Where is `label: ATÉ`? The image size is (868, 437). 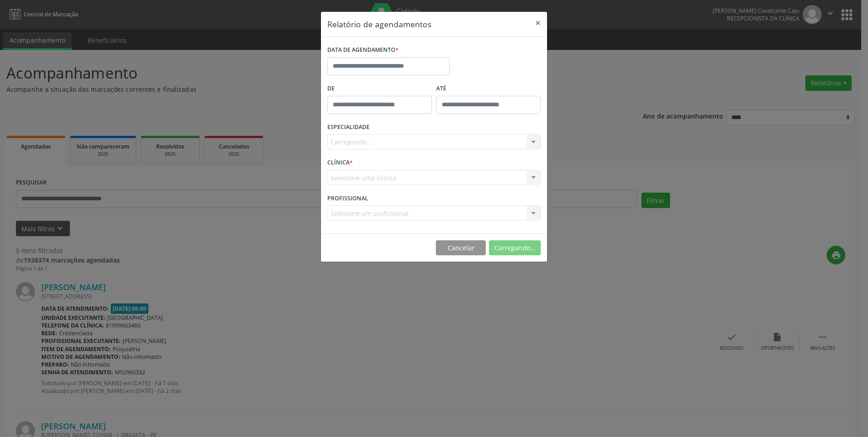
label: ATÉ is located at coordinates (489, 89).